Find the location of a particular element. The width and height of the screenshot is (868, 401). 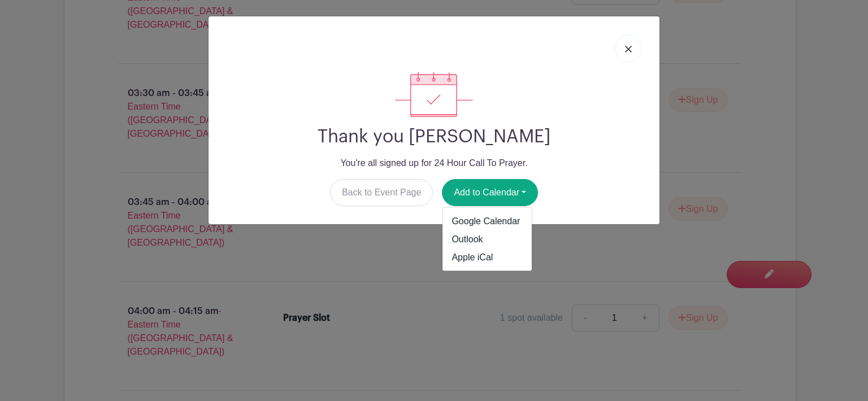

a: Google Calendar is located at coordinates (487, 221).